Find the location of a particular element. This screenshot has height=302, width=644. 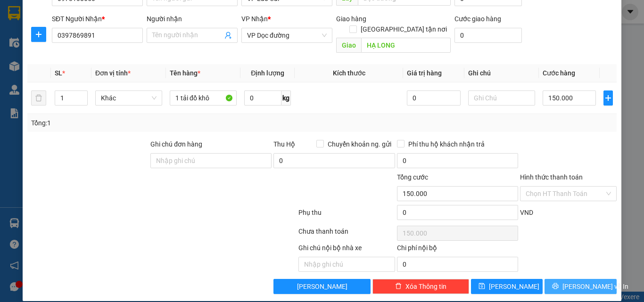

strong: 0888 827 827 - 0848 827 827 is located at coordinates (57, 52).